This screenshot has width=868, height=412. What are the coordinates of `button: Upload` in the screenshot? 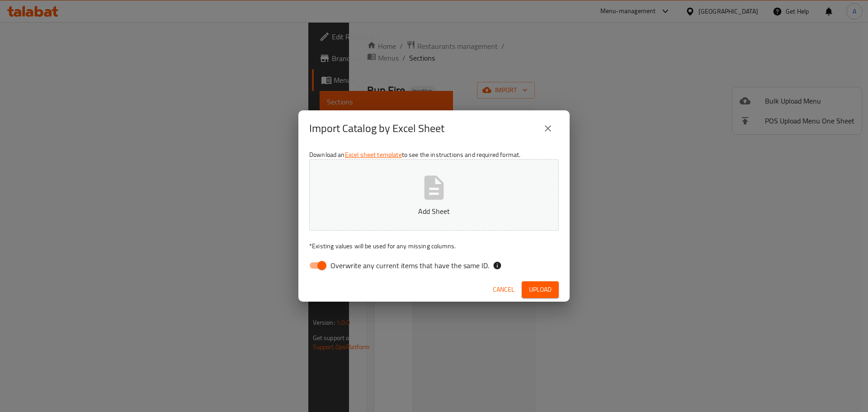 It's located at (540, 290).